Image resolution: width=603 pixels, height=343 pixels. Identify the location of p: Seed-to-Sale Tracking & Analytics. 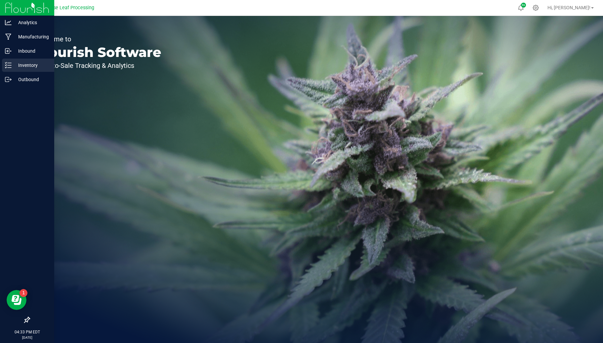
(99, 65).